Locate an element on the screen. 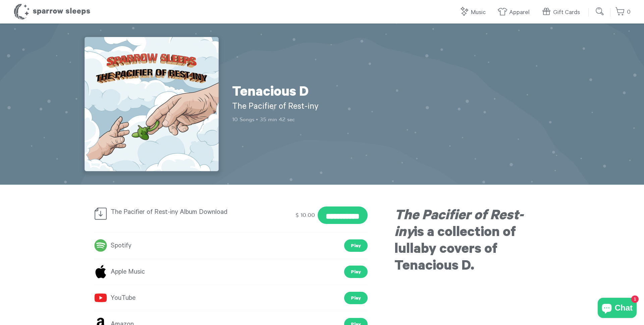  a: Music is located at coordinates (474, 12).